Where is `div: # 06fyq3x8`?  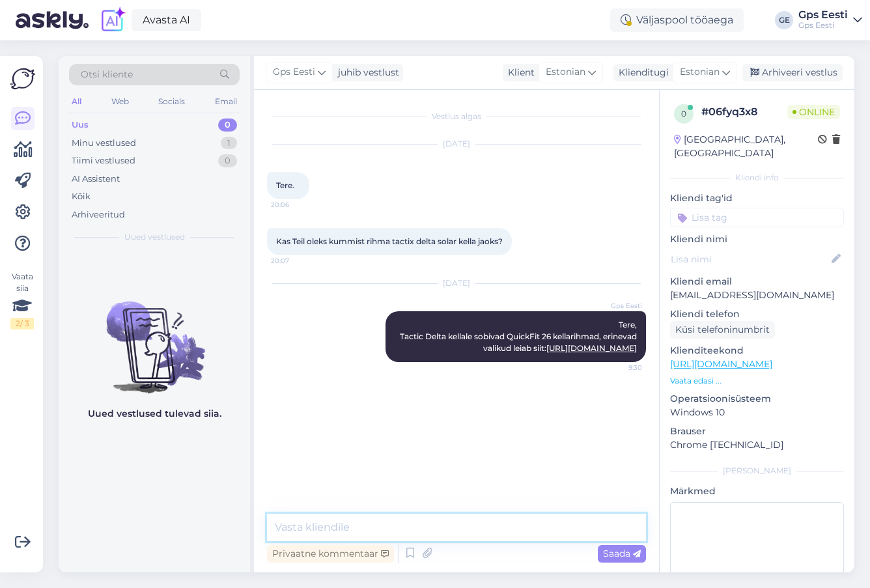 div: # 06fyq3x8 is located at coordinates (745, 112).